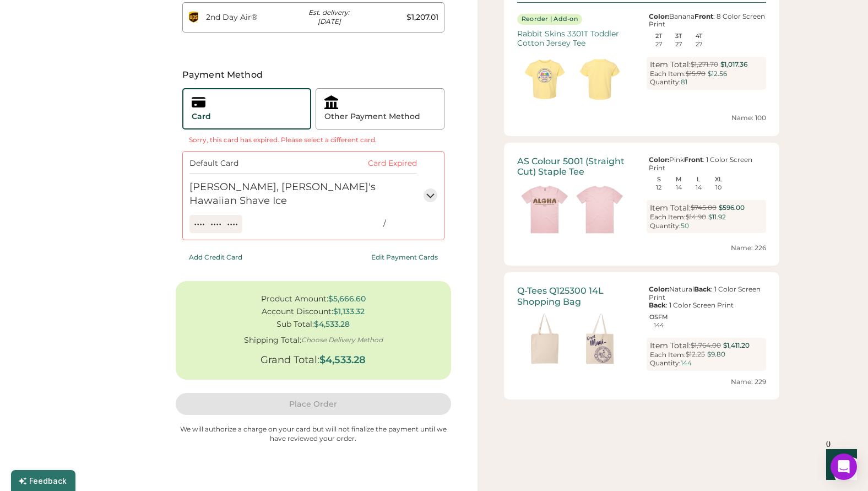 This screenshot has height=491, width=868. What do you see at coordinates (733, 64) in the screenshot?
I see `div: $1,017.36` at bounding box center [733, 64].